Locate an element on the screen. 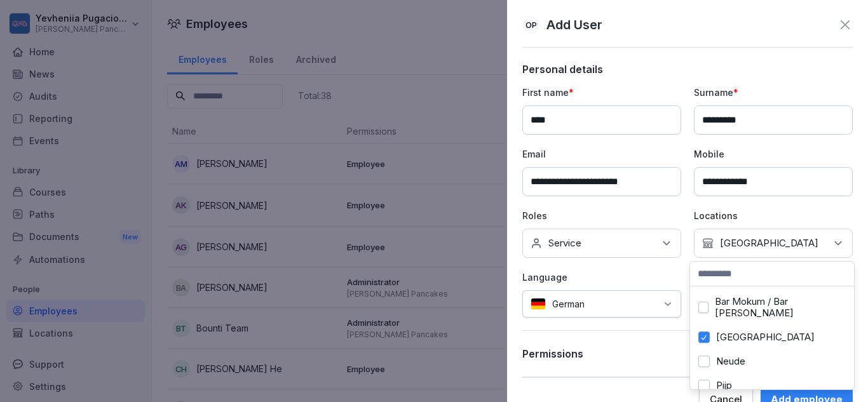 Image resolution: width=868 pixels, height=402 pixels. p: Permissions is located at coordinates (553, 354).